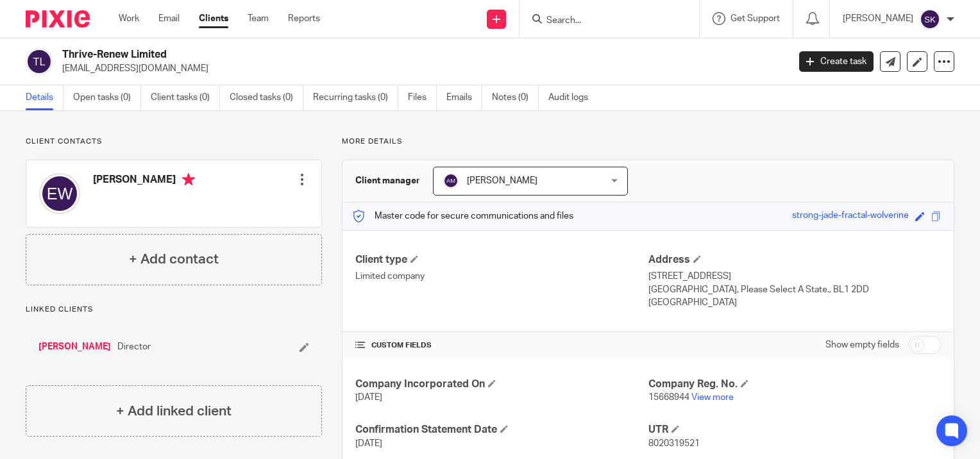 The height and width of the screenshot is (459, 980). What do you see at coordinates (674, 444) in the screenshot?
I see `span: 8020319521` at bounding box center [674, 444].